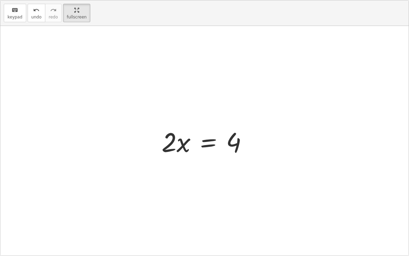 The height and width of the screenshot is (256, 409). Describe the element at coordinates (15, 10) in the screenshot. I see `i: keyboard` at that location.